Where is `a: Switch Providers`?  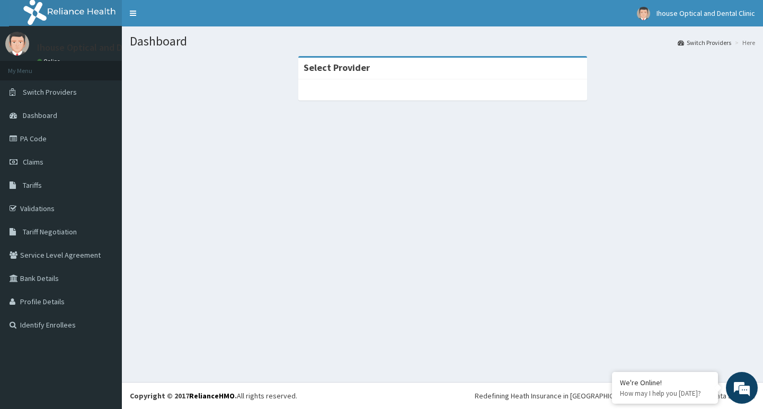
a: Switch Providers is located at coordinates (704, 42).